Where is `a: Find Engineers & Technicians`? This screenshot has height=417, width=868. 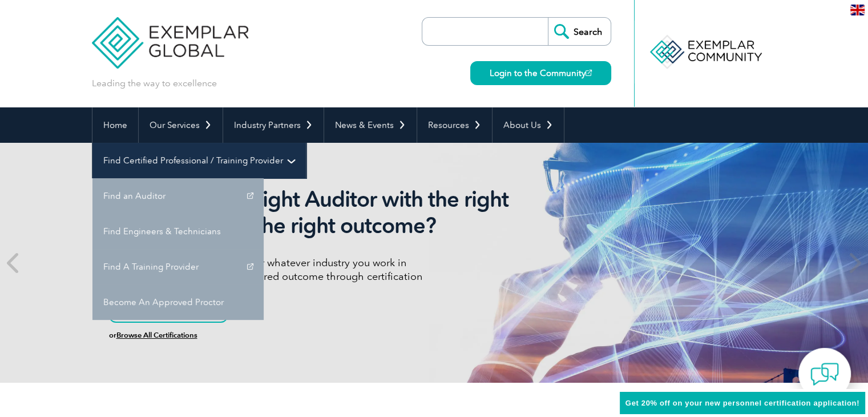 a: Find Engineers & Technicians is located at coordinates (178, 231).